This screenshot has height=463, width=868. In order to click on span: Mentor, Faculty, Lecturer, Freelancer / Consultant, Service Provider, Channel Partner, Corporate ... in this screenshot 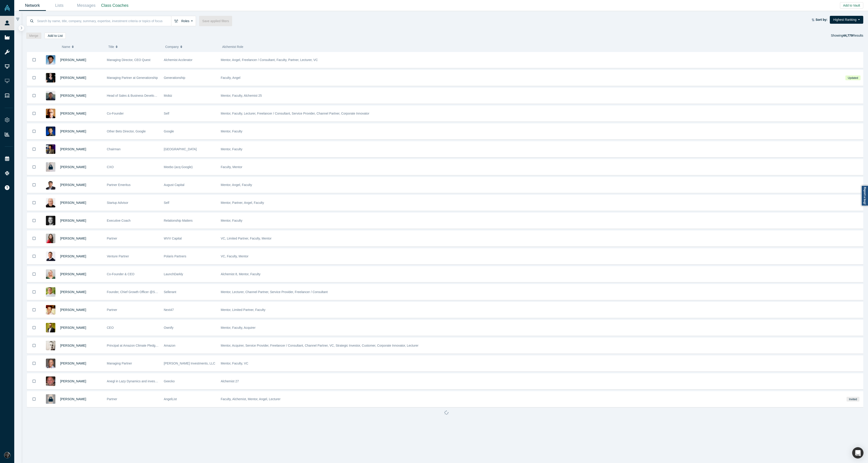, I will do `click(295, 114)`.